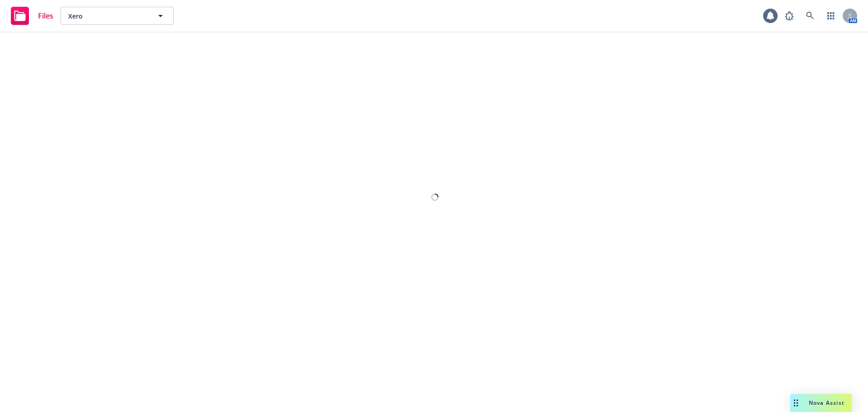 The height and width of the screenshot is (412, 868). What do you see at coordinates (46, 16) in the screenshot?
I see `span: Files` at bounding box center [46, 16].